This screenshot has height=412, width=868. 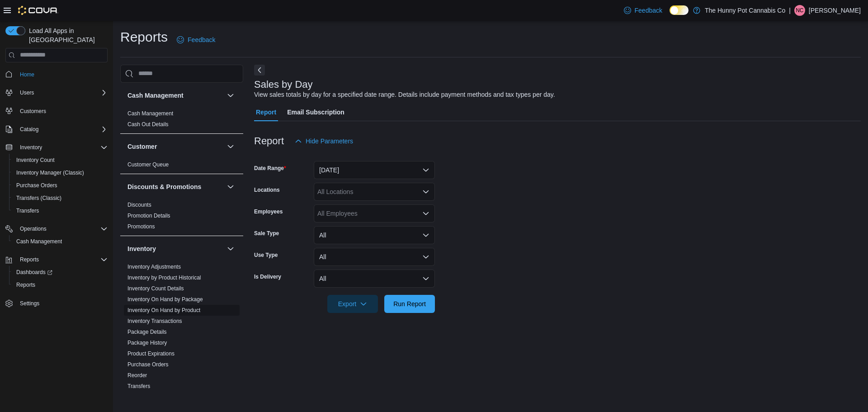 What do you see at coordinates (156, 289) in the screenshot?
I see `a: Inventory Count Details` at bounding box center [156, 289].